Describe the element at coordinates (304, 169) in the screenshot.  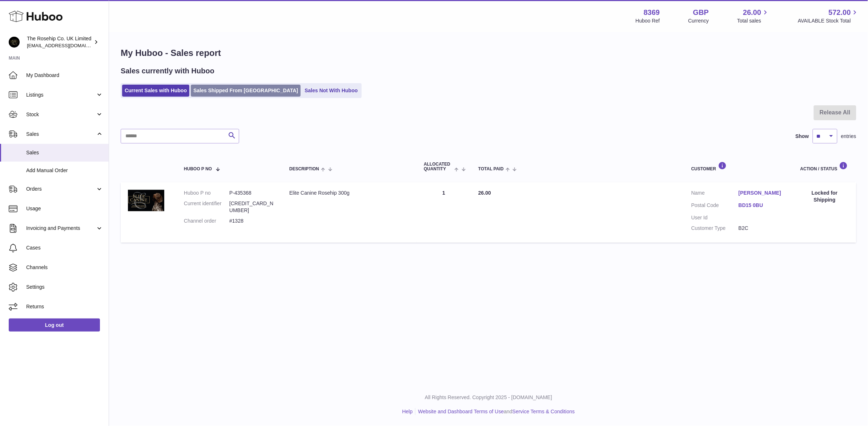
I see `span: Description` at that location.